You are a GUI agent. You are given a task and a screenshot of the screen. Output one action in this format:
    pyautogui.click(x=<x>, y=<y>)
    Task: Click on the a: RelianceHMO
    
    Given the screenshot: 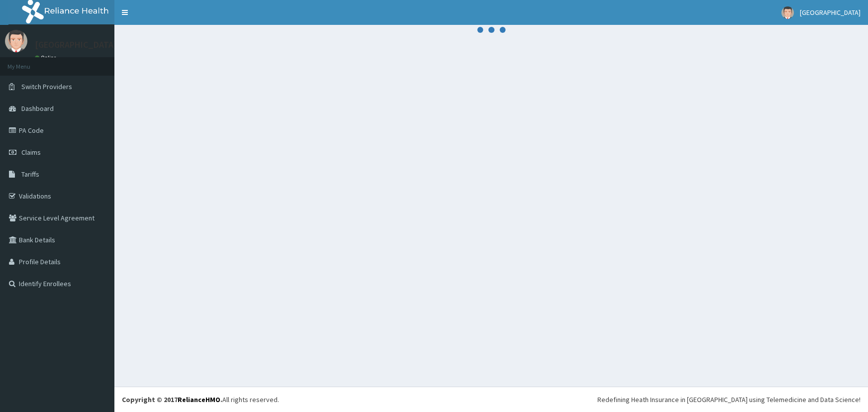 What is the action you would take?
    pyautogui.click(x=199, y=399)
    